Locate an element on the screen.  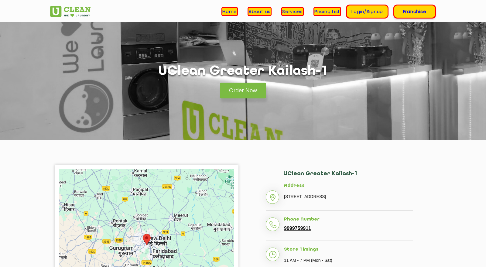
a: Order Now is located at coordinates (243, 90).